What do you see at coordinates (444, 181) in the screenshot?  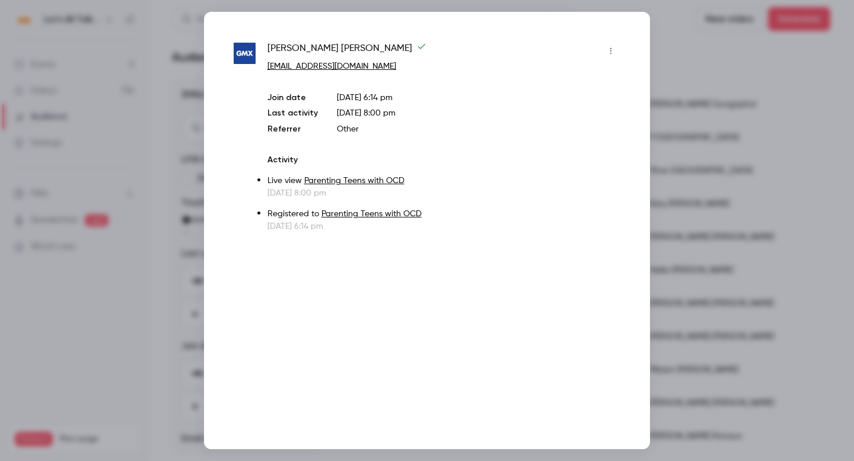 I see `p: Live view` at bounding box center [444, 181].